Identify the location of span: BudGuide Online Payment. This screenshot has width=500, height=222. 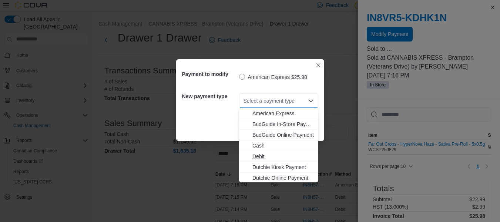
(283, 135).